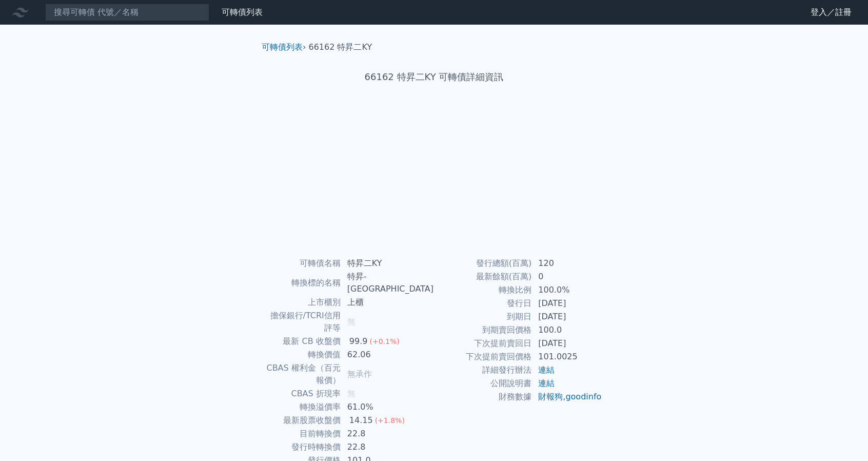 The width and height of the screenshot is (868, 461). Describe the element at coordinates (304, 355) in the screenshot. I see `td: 轉換價值` at that location.